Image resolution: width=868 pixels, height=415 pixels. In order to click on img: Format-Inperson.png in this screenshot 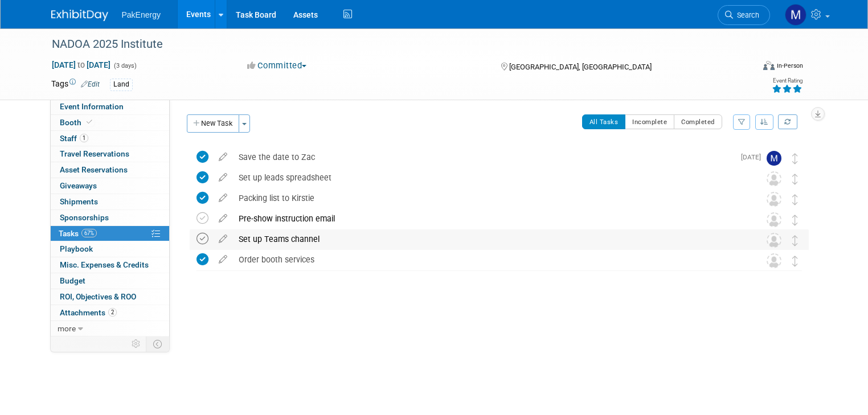, I will do `click(770, 66)`.